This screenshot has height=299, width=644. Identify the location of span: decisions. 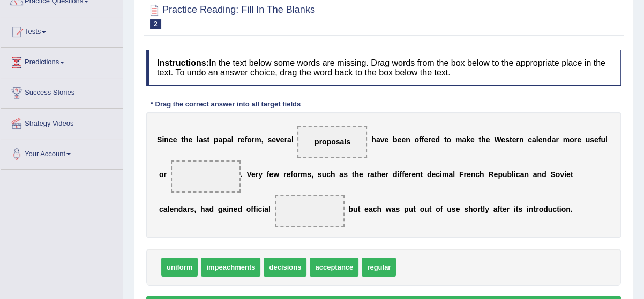
(285, 267).